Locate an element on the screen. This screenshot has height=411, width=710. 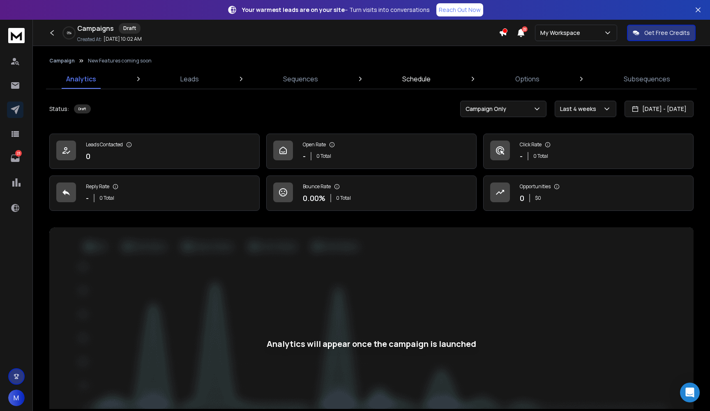
div: Analytics will appear once the campaign is launched is located at coordinates (372, 344).